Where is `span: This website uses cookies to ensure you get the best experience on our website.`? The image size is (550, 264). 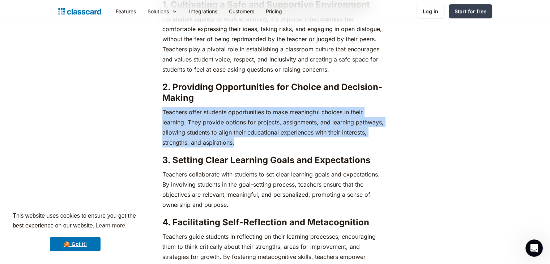 span: This website uses cookies to ensure you get the best experience on our website. is located at coordinates (75, 221).